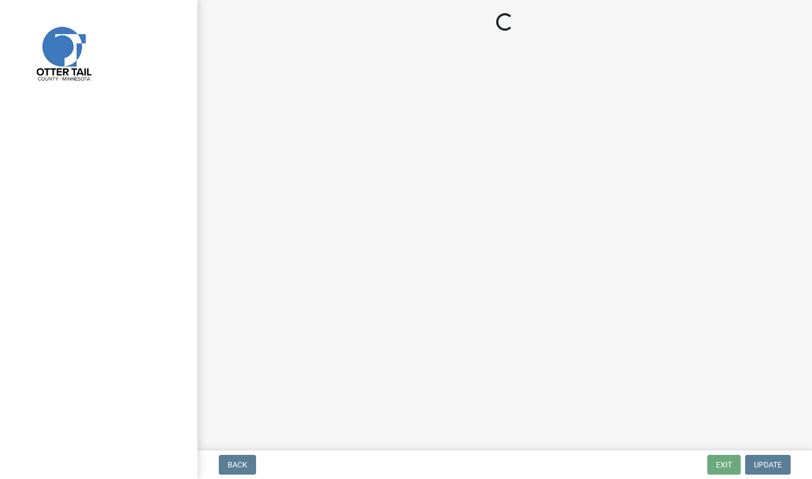 This screenshot has height=479, width=812. I want to click on span: Update, so click(767, 465).